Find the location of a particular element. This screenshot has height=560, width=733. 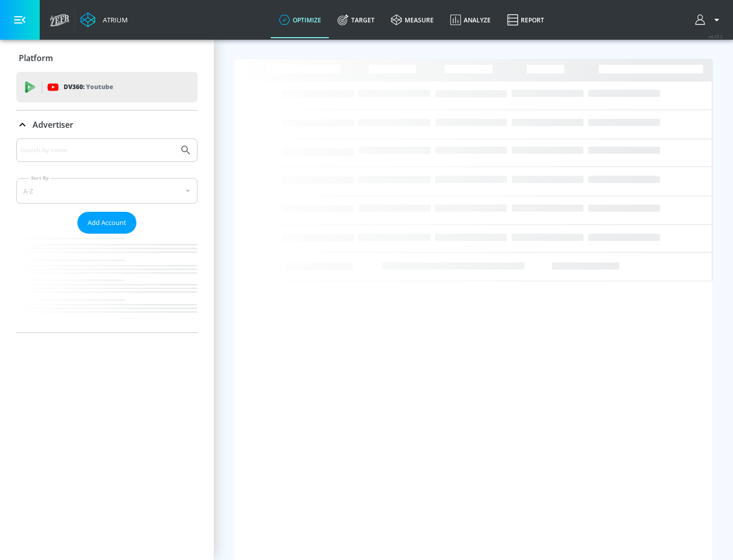

nav: list of Advertiser is located at coordinates (107, 283).